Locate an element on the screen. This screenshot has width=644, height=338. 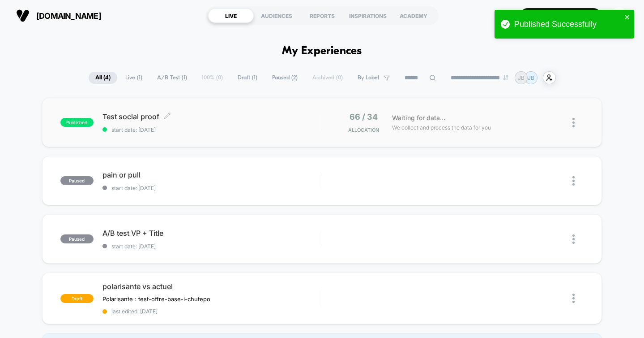
span: All ( 4 ) is located at coordinates (103, 77).